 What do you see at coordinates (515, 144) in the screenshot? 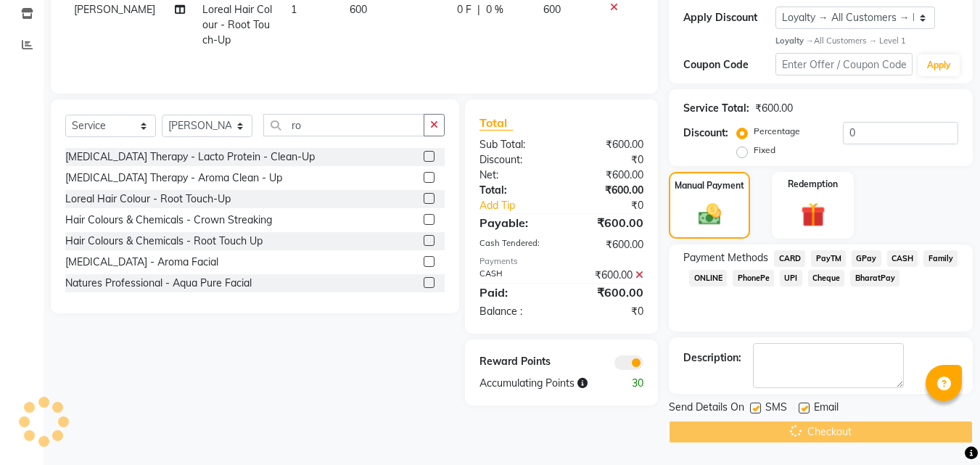
I see `div: Sub Total:` at bounding box center [515, 144].